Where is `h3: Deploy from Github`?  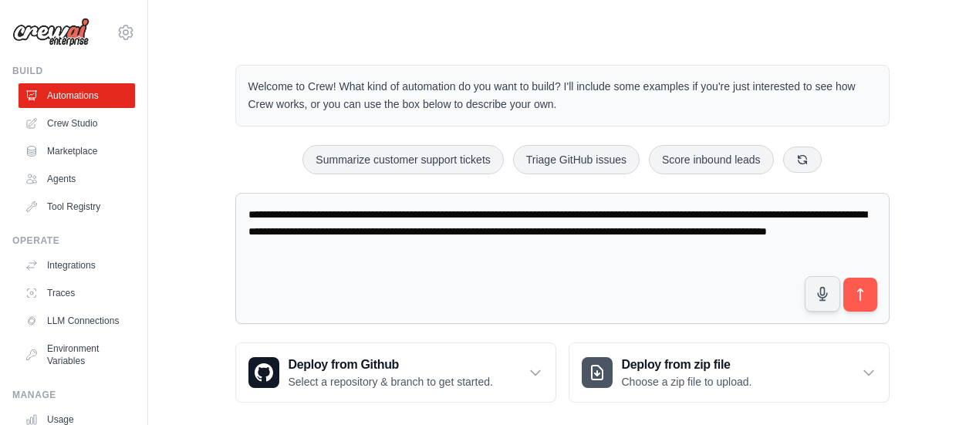 h3: Deploy from Github is located at coordinates (390, 365).